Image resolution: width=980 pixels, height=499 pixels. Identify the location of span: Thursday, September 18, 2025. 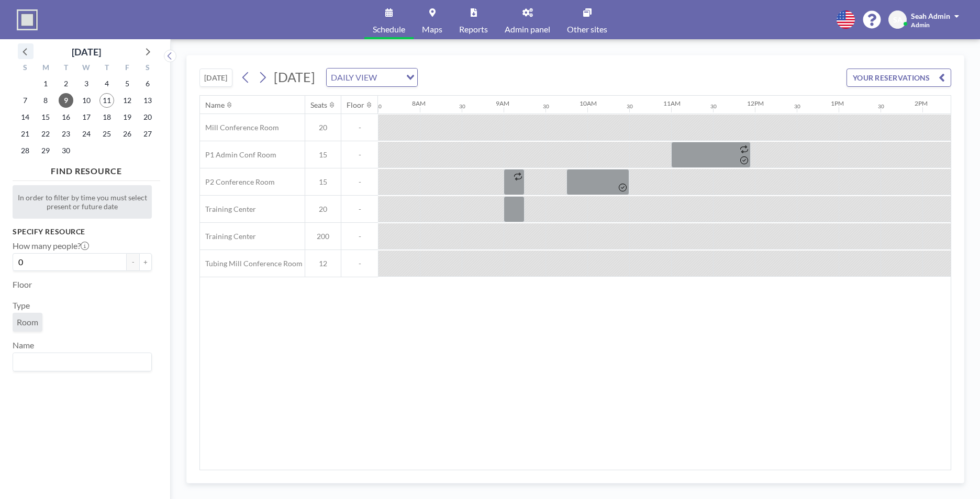
(107, 117).